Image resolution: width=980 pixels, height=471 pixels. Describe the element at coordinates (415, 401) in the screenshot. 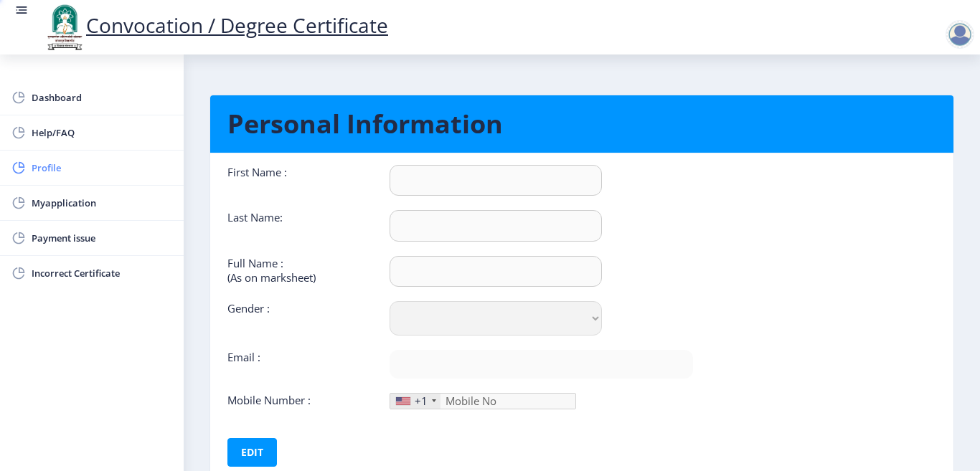

I see `div: United States: +1` at that location.